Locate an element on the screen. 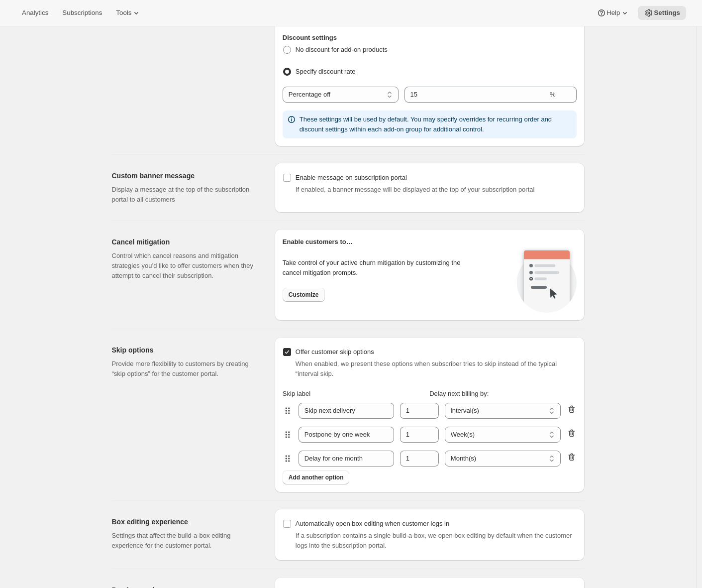  span: Analytics is located at coordinates (34, 13).